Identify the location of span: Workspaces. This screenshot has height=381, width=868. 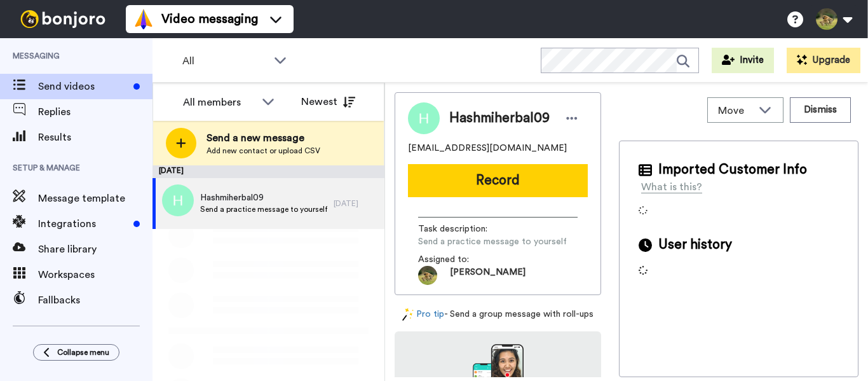
(96, 275).